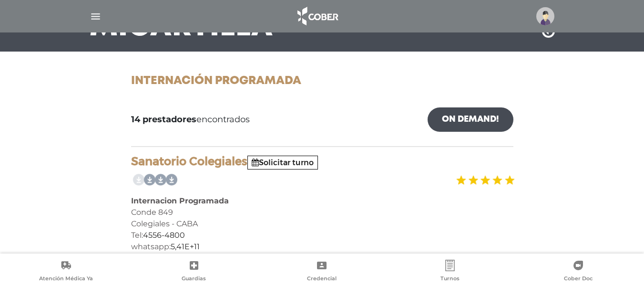 The width and height of the screenshot is (644, 286). Describe the element at coordinates (185, 246) in the screenshot. I see `a: 5,41E+11` at that location.